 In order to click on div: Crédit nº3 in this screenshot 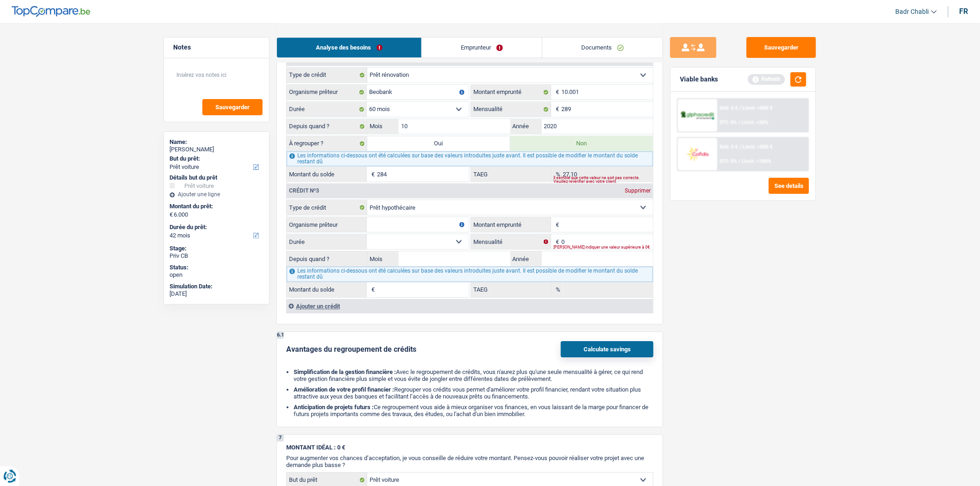, I will do `click(304, 191)`.